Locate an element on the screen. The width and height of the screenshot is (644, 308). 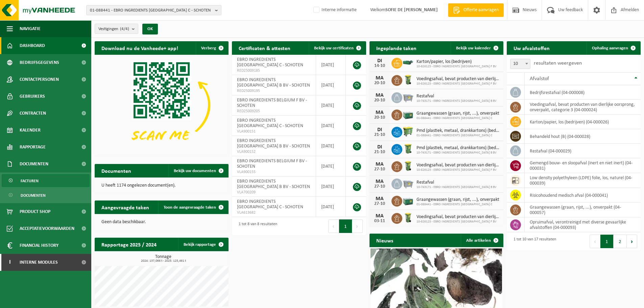
span: Karton/papier, los (bedrijven) is located at coordinates (457, 62).